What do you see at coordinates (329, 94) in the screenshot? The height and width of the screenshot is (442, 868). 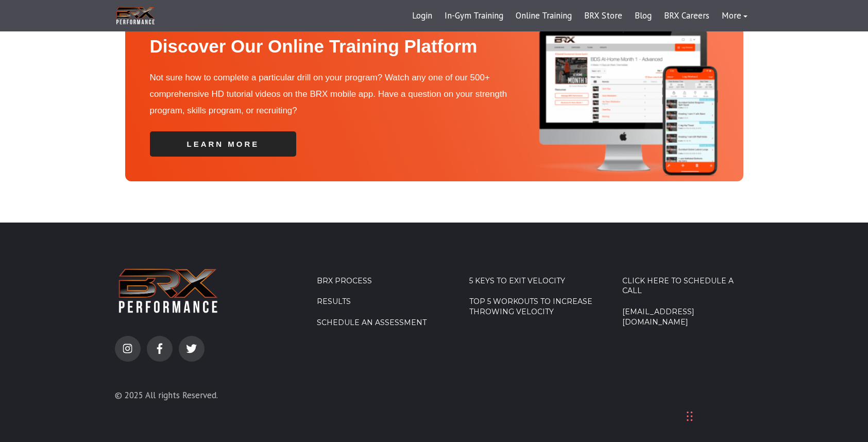 I see `span: Not sure how to complete a particular drill on your program? Watch any one of our 500+ comprehens...` at bounding box center [329, 94].